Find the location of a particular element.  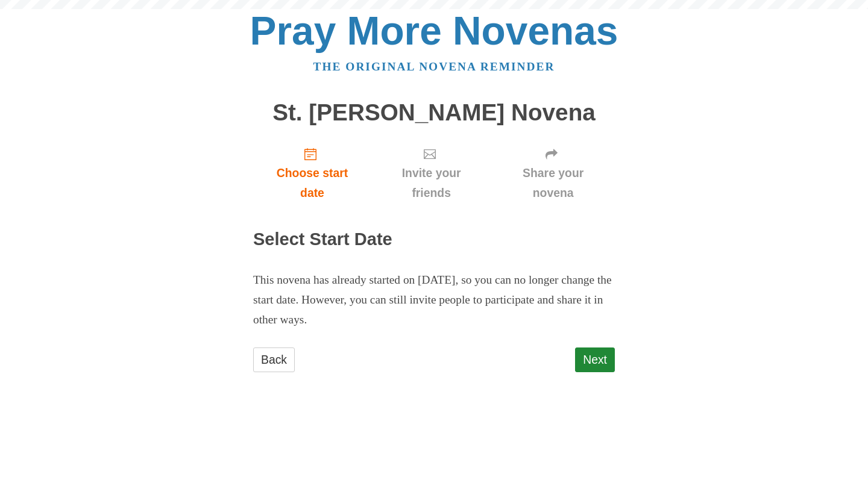

a: Share your novena is located at coordinates (553, 173).